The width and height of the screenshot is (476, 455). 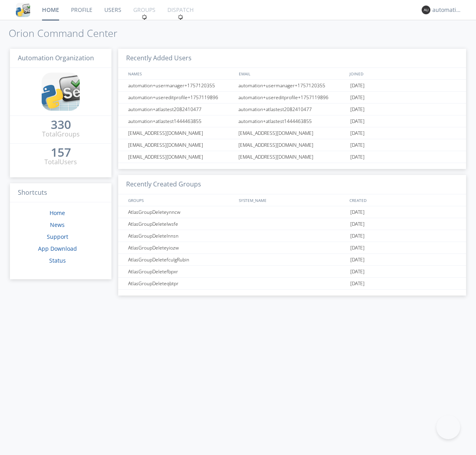 I want to click on h3: Recently Added Users, so click(x=292, y=59).